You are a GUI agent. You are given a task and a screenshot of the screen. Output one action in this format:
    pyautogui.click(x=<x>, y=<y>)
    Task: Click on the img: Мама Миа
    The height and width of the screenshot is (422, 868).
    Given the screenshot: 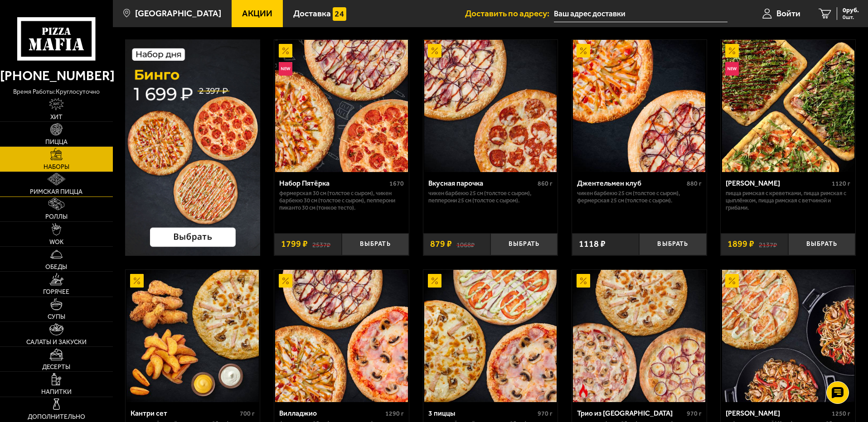 What is the action you would take?
    pyautogui.click(x=788, y=106)
    